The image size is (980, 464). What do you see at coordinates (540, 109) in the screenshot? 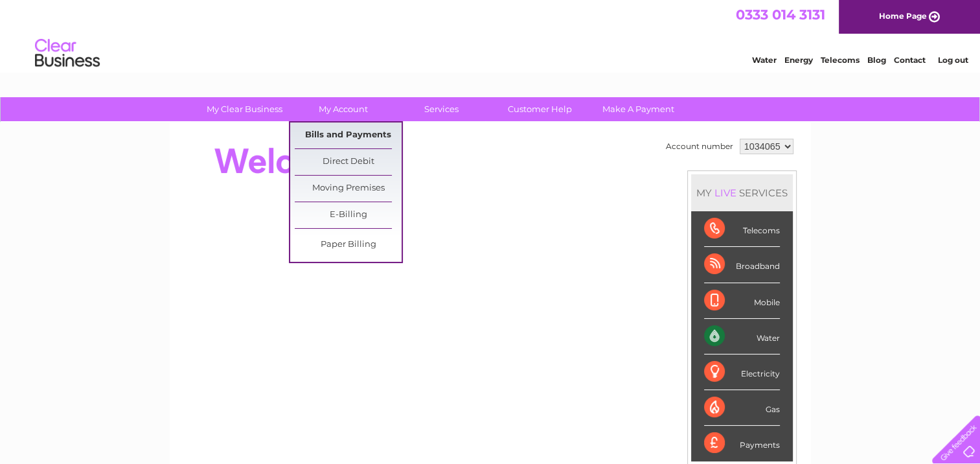
I see `a: Customer Help` at bounding box center [540, 109].